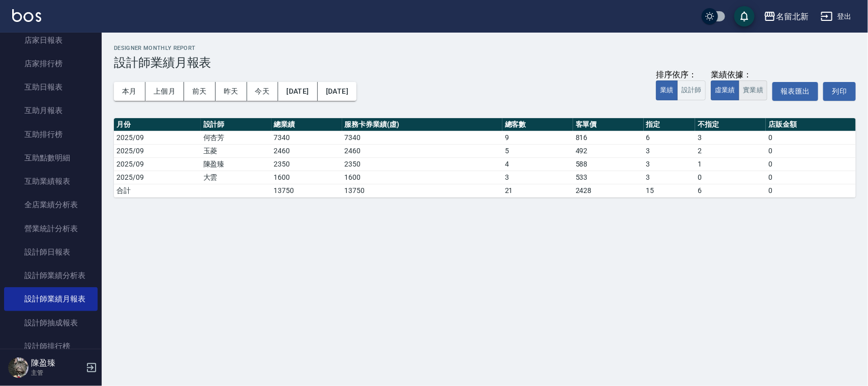 This screenshot has height=386, width=868. What do you see at coordinates (811, 125) in the screenshot?
I see `th: 店販金額` at bounding box center [811, 125].